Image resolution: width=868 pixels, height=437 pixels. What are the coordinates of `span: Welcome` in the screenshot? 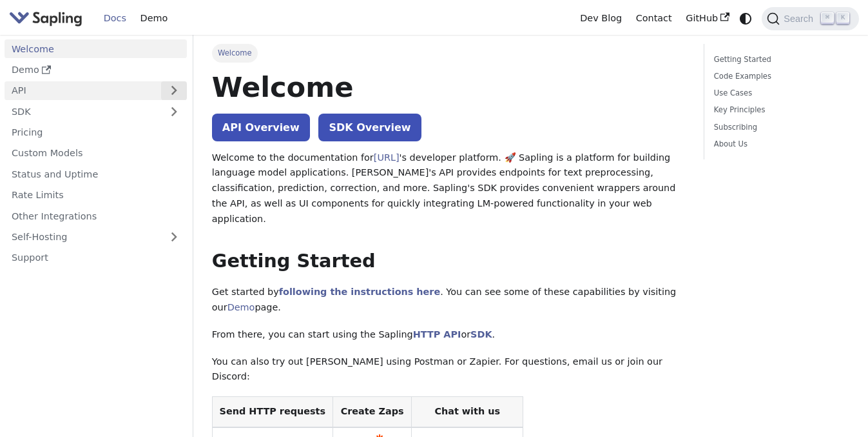 It's located at (234, 53).